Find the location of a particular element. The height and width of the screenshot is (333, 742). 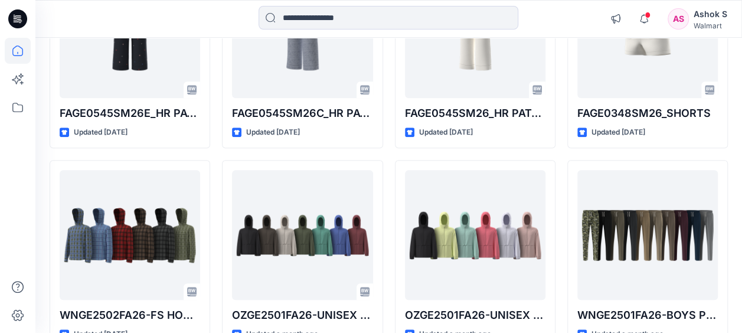

a: WNGE2501FA26-BOYS PEACH TWILL PANT is located at coordinates (648, 235).